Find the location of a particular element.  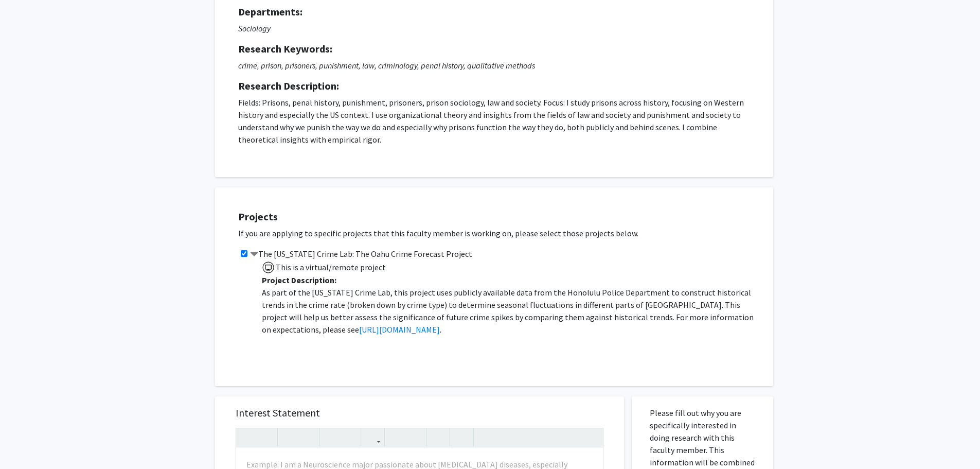

p: Fields: Prisons, penal history, punishment, prisoners, prison sociology, law and society. Focus: ... is located at coordinates (494, 121).